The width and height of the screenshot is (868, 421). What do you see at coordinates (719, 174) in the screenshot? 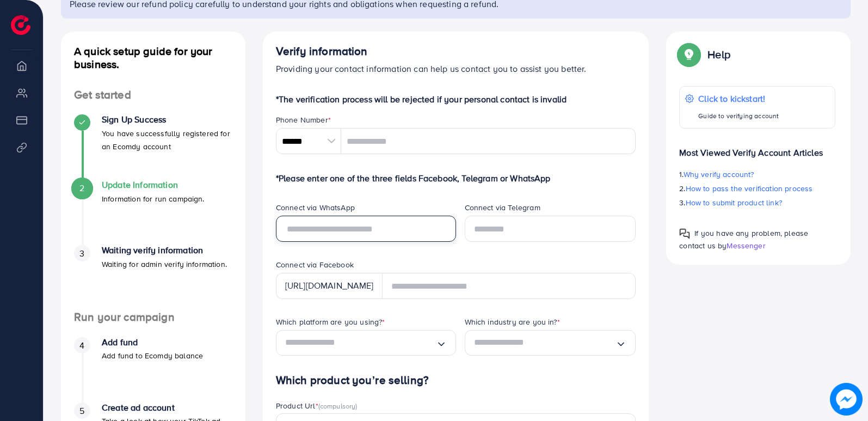
I see `span: Why verify account?` at bounding box center [719, 174].